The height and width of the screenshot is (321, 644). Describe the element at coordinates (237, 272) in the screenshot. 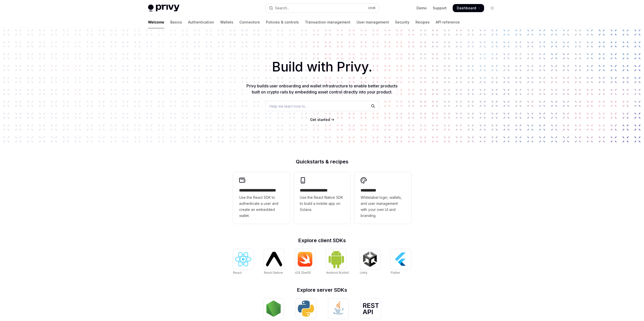

I see `span: React` at that location.